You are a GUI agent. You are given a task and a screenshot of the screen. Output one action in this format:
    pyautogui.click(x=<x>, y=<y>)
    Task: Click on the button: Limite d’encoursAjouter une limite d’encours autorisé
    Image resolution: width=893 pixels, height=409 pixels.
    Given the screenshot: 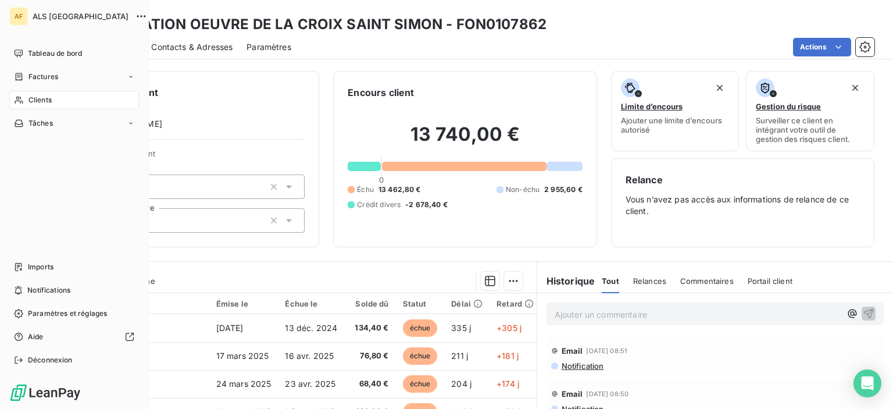 What is the action you would take?
    pyautogui.click(x=675, y=111)
    